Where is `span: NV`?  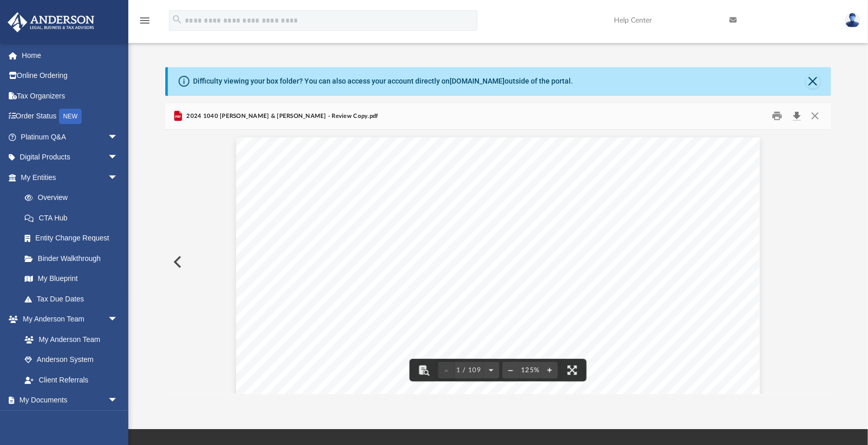
span: NV is located at coordinates (383, 236).